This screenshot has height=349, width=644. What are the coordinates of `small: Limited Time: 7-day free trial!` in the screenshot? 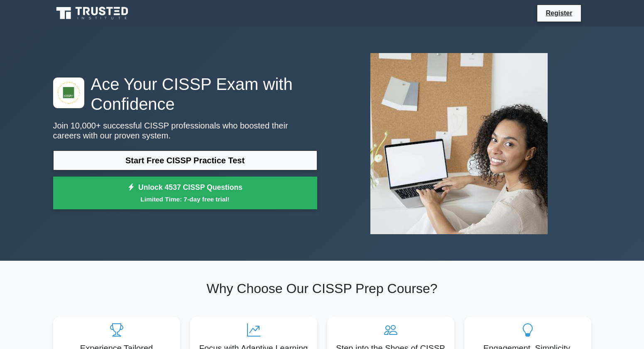 It's located at (185, 199).